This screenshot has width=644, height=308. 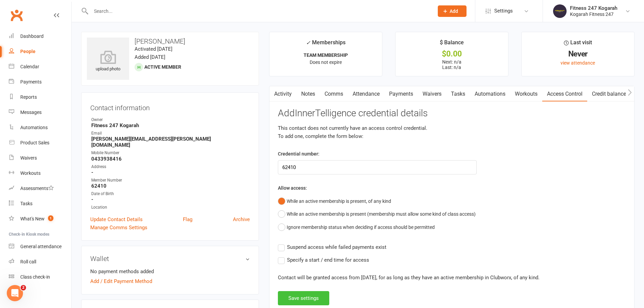 I want to click on span: 1, so click(x=51, y=218).